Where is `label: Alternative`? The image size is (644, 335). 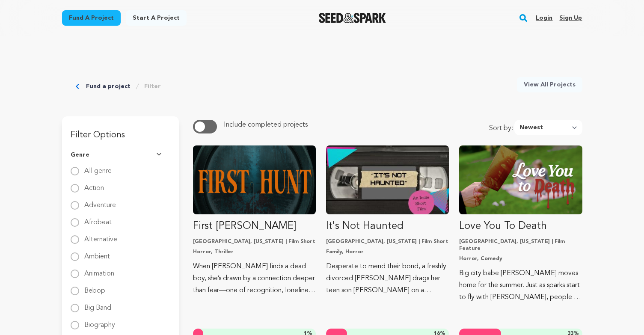 label: Alternative is located at coordinates (101, 237).